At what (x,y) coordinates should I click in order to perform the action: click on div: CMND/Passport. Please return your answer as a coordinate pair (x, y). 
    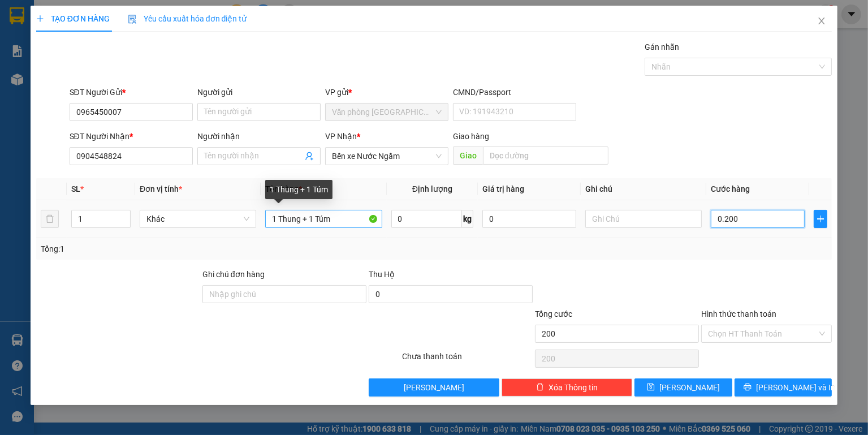
    Looking at the image, I should click on (514, 92).